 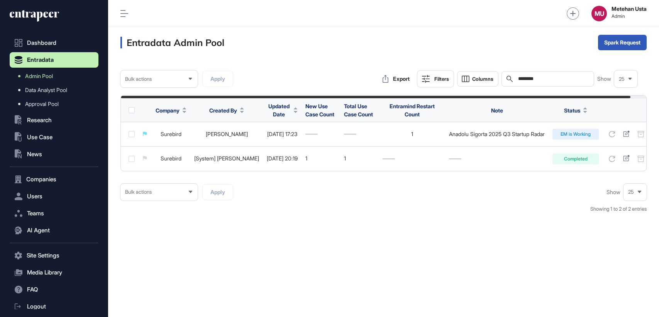 I want to click on div: Showing 1 to 2 of 2 entries, so click(x=619, y=209).